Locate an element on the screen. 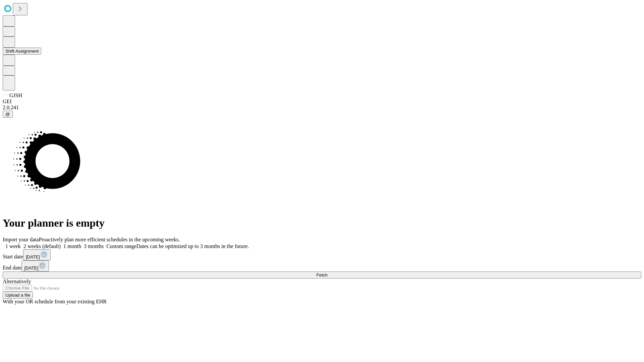  h1: Your planner is empty is located at coordinates (322, 223).